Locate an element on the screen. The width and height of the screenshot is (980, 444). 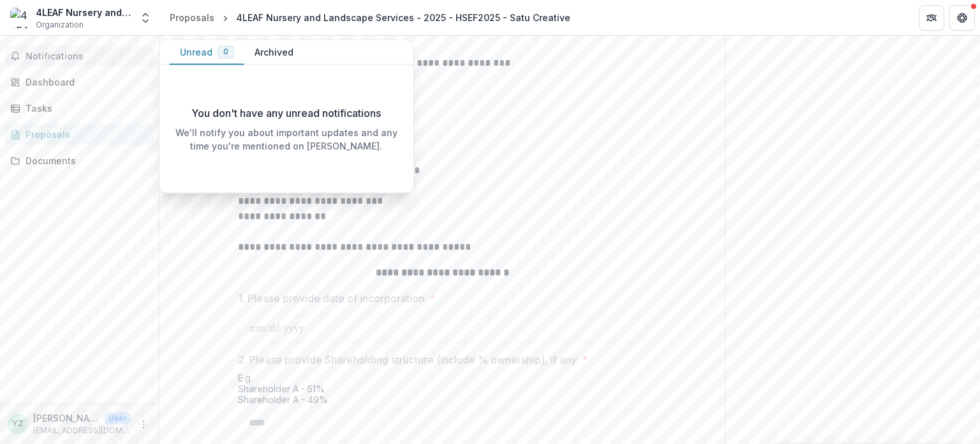
nav: breadcrumb is located at coordinates (370, 17).